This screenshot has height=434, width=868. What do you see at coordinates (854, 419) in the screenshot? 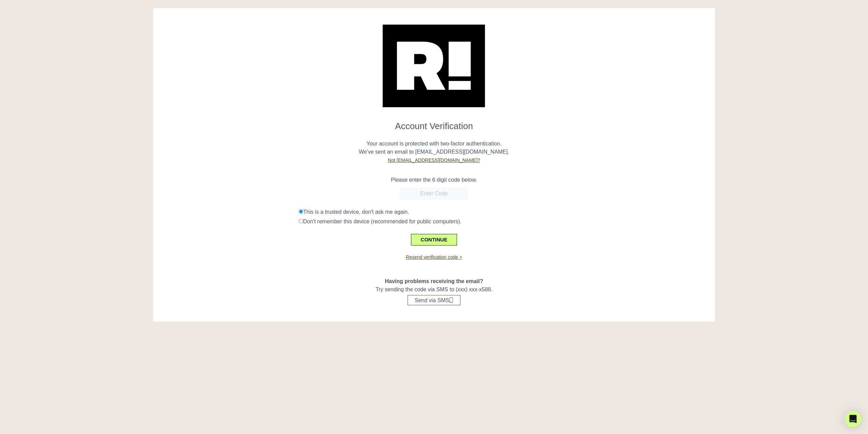
I see `div: Open Intercom Messenger` at bounding box center [854, 419].